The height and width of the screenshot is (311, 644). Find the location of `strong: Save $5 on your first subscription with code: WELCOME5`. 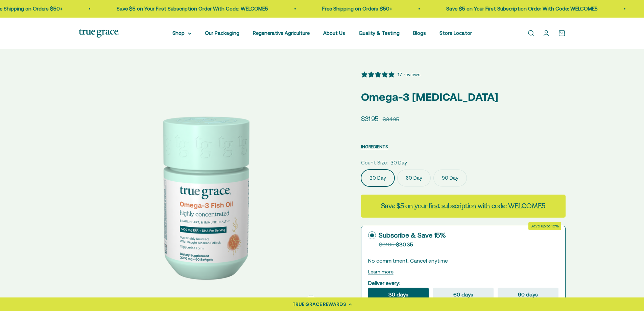

strong: Save $5 on your first subscription with code: WELCOME5 is located at coordinates (463, 206).